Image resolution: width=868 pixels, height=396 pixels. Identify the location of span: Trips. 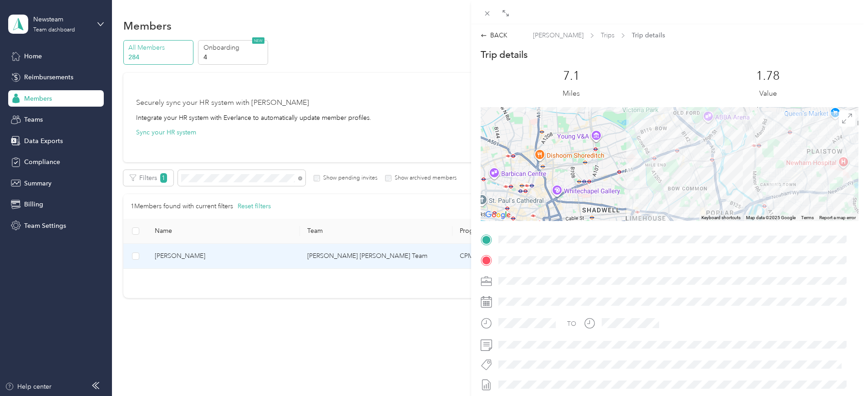
(608, 35).